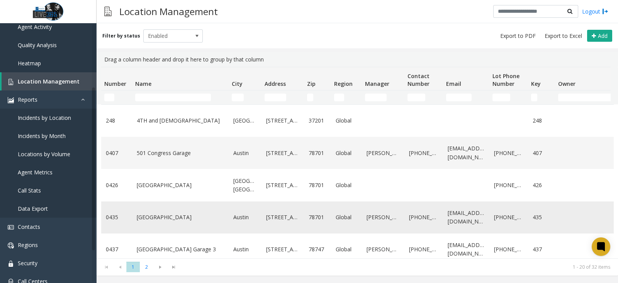 The width and height of the screenshot is (618, 283). What do you see at coordinates (168, 11) in the screenshot?
I see `h3: Location Management` at bounding box center [168, 11].